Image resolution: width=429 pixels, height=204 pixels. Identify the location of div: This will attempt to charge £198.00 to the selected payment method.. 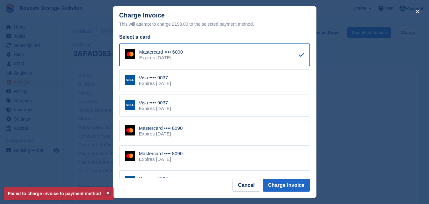
(215, 24).